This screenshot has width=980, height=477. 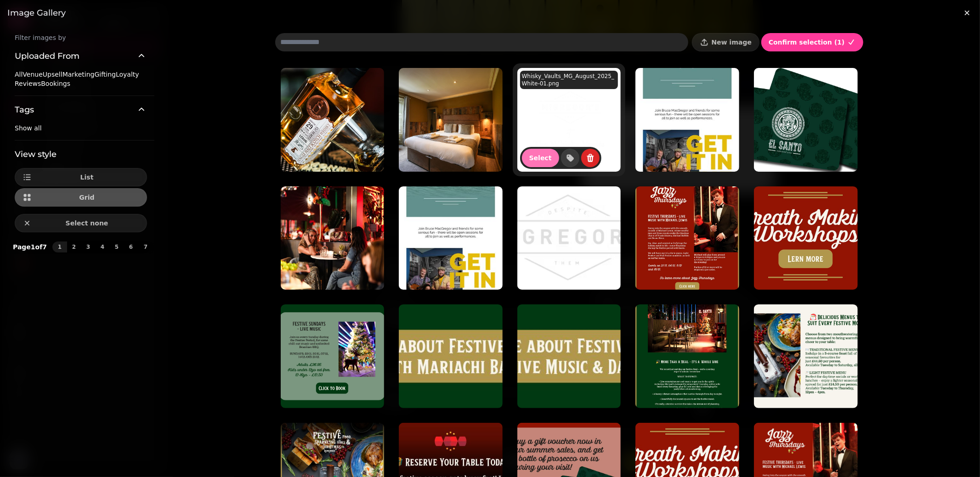 What do you see at coordinates (27, 83) in the screenshot?
I see `span: Reviews` at bounding box center [27, 83].